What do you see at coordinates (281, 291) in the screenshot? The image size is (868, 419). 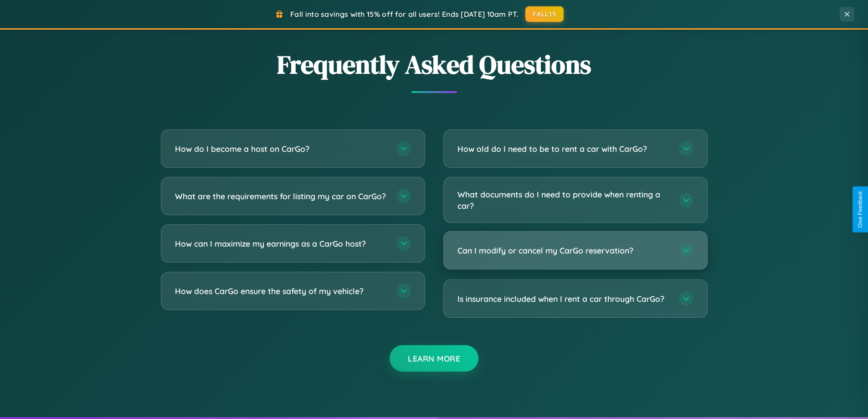 I see `h3: How does CarGo ensure the safety of my vehicle?` at bounding box center [281, 291].